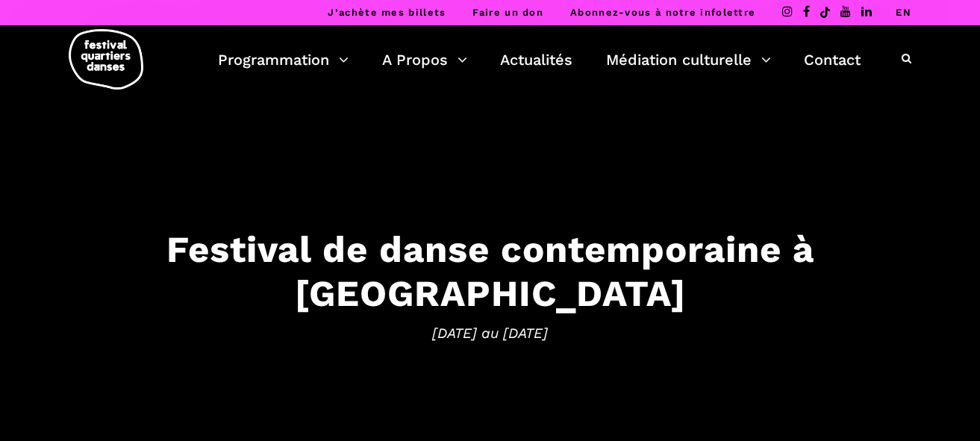  I want to click on a: Médiation culturelle, so click(688, 60).